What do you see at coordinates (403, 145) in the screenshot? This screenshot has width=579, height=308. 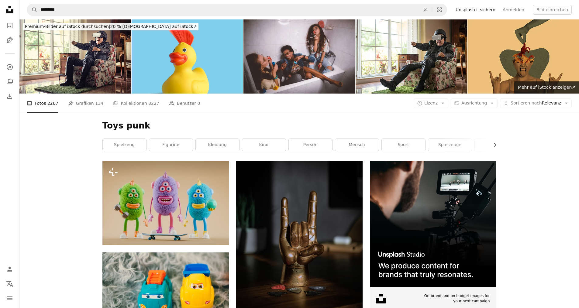 I see `a: Sport` at bounding box center [403, 145].